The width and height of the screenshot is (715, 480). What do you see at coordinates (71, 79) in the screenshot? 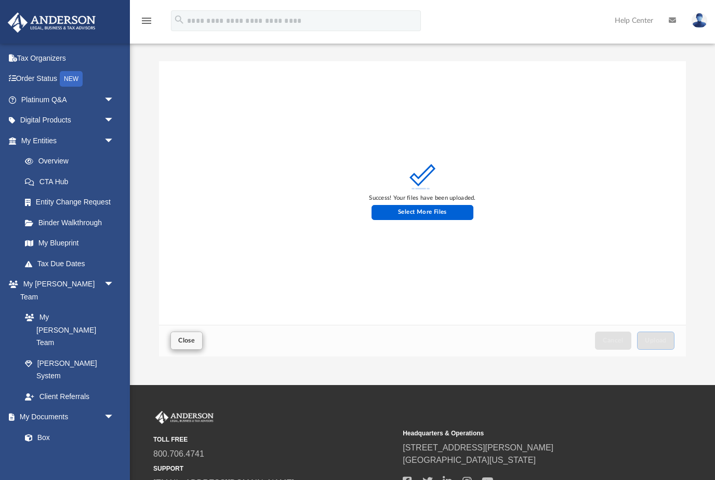
I see `div: NEW` at bounding box center [71, 79].